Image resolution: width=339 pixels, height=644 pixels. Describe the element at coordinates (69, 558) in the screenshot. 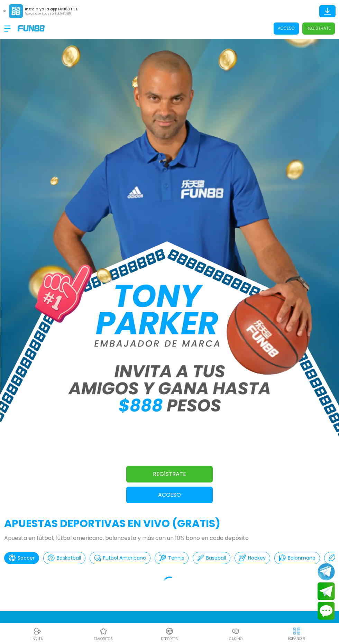

I see `p: Basketball` at that location.